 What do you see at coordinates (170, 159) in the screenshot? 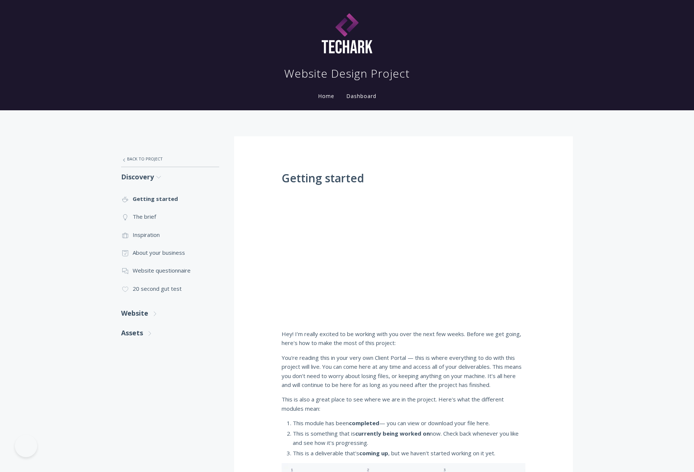
I see `a: Back to Project` at bounding box center [170, 159].